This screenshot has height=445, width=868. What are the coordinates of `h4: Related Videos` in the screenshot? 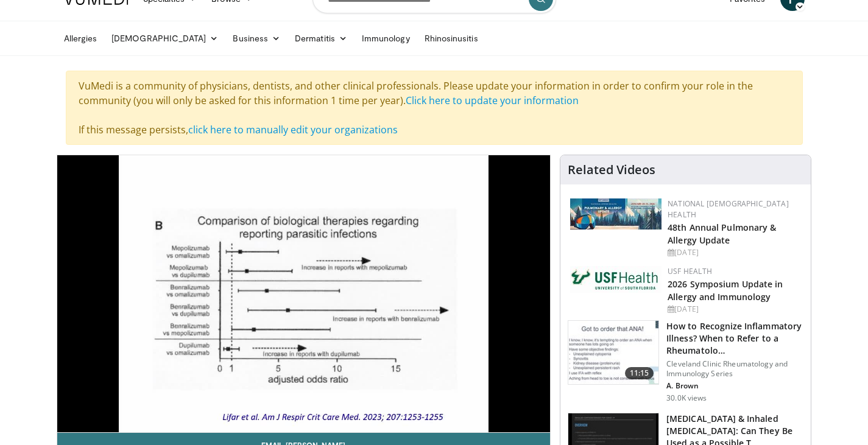 It's located at (611, 170).